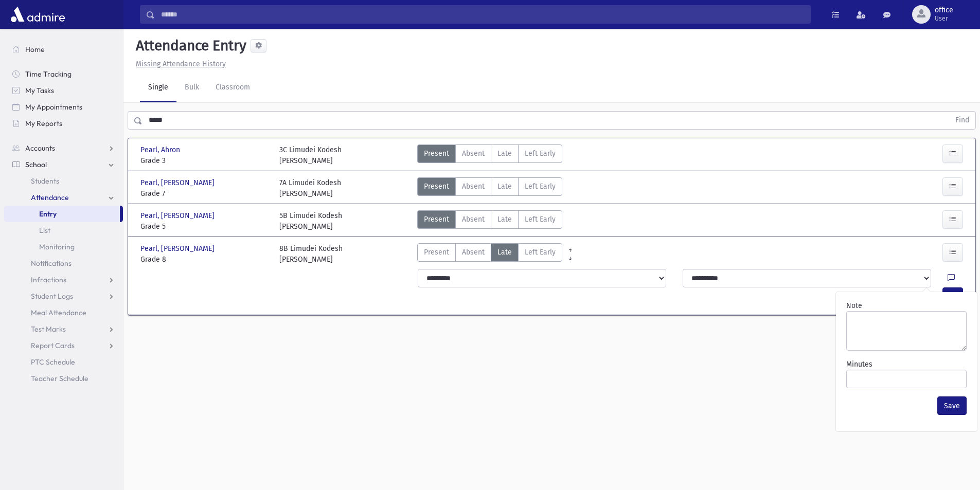  What do you see at coordinates (64, 329) in the screenshot?
I see `a: Test Marks` at bounding box center [64, 329].